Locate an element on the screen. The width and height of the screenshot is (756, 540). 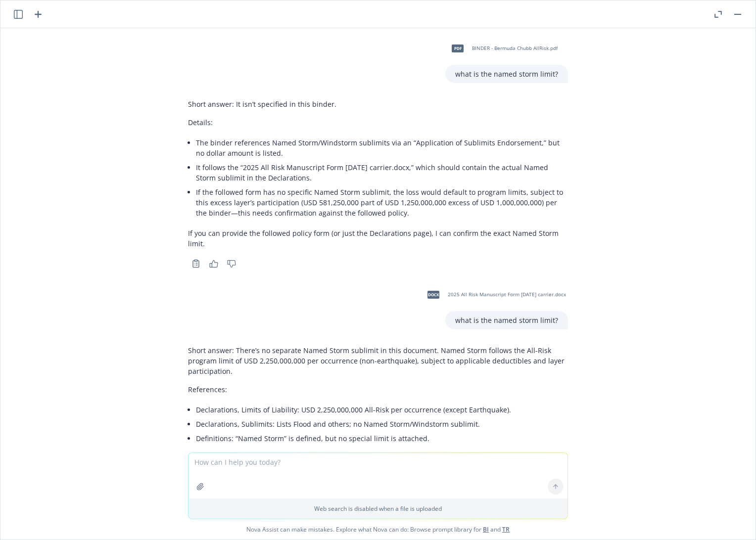
p: Web search is disabled when a file is uploaded is located at coordinates (378, 508).